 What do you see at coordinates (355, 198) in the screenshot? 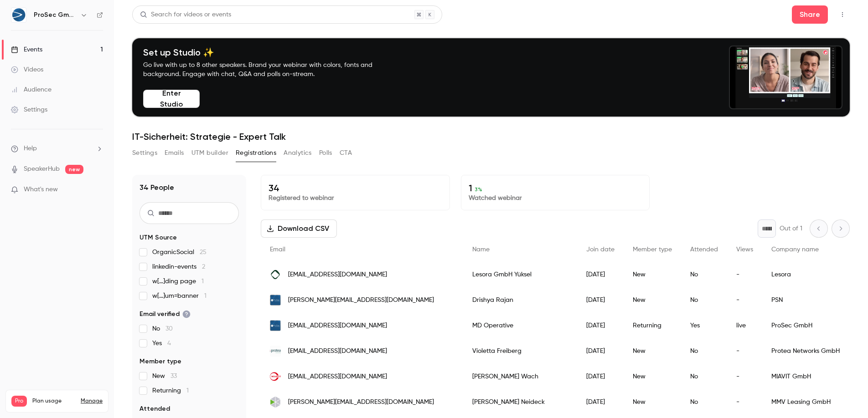
I see `p: Registered to webinar` at bounding box center [355, 198].